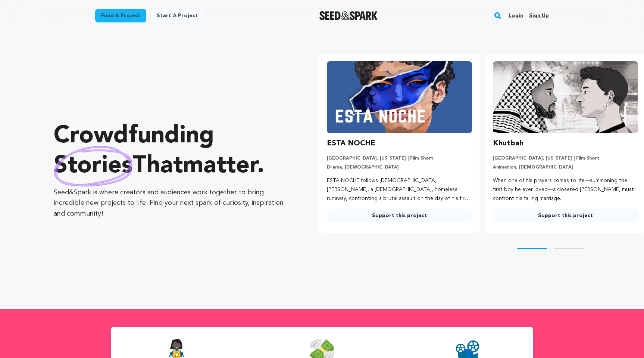 The width and height of the screenshot is (644, 358). I want to click on img: hand sketched image, so click(93, 166).